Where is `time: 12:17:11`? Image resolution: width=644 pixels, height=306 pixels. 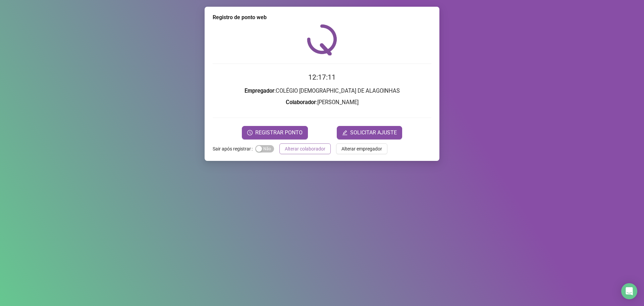
time: 12:17:11 is located at coordinates (322, 77).